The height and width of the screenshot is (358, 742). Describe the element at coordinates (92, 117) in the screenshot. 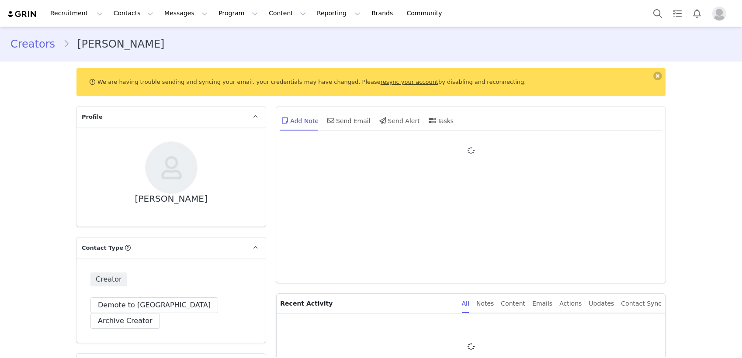

I see `span: Profile` at that location.